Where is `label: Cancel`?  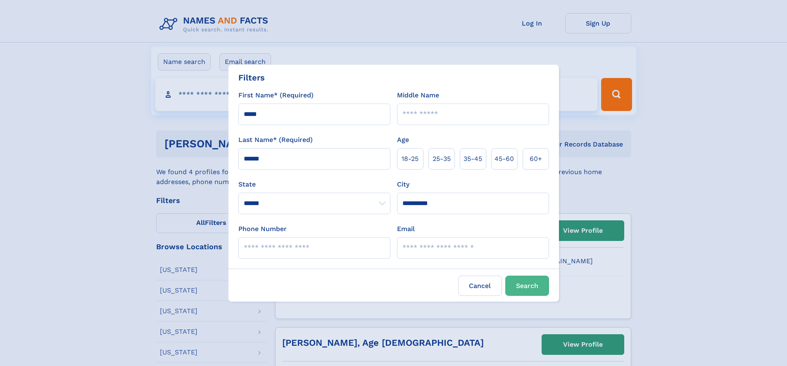
label: Cancel is located at coordinates (480, 286).